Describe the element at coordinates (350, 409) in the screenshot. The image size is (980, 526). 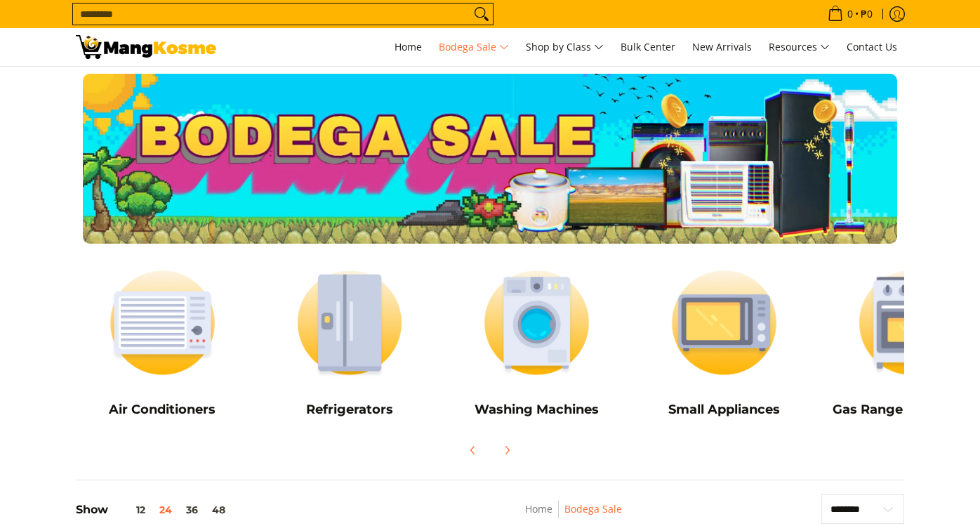
I see `h5: Refrigerators` at that location.